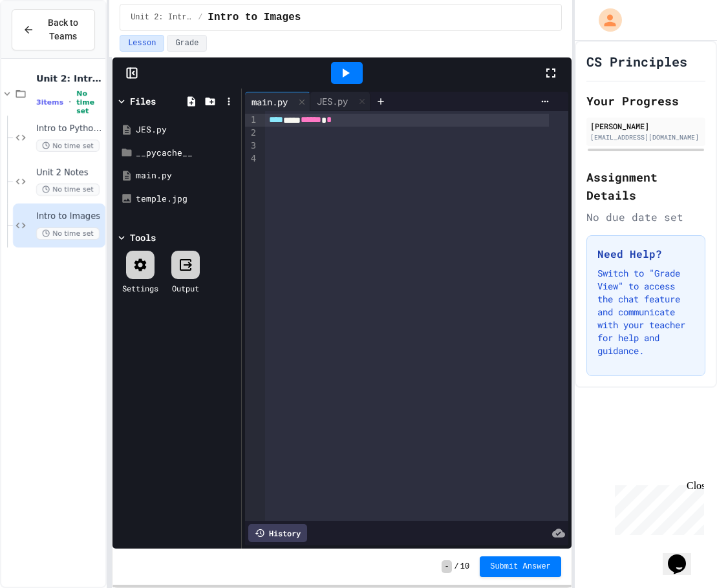 The height and width of the screenshot is (588, 717). What do you see at coordinates (646, 217) in the screenshot?
I see `div: No due date set` at bounding box center [646, 217].